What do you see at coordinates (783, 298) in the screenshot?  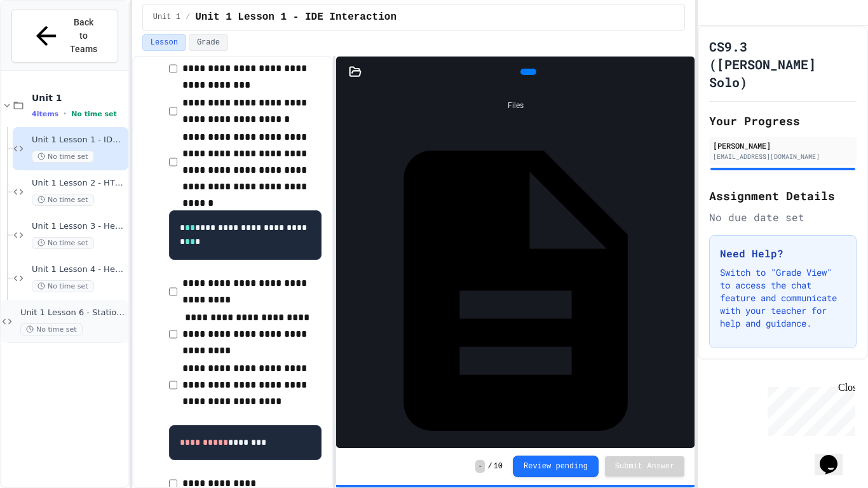 I see `p: Switch to "Grade View" to access the chat feature and communicate with your teacher for help and ...` at bounding box center [783, 298].